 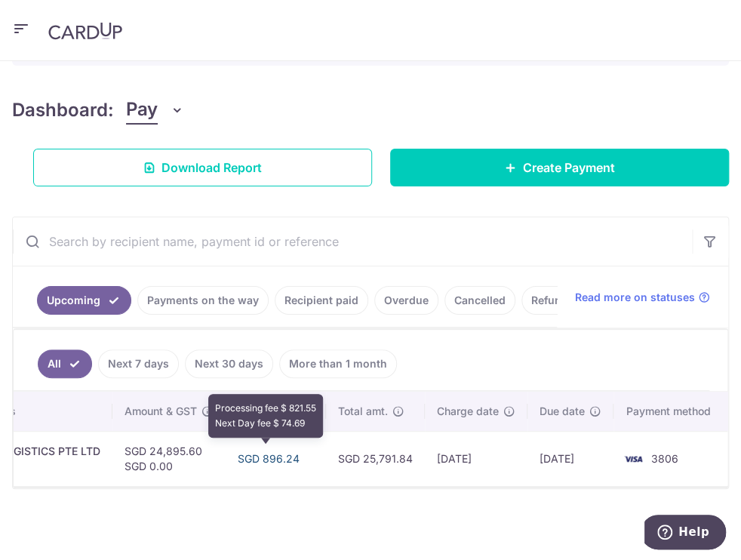 I want to click on a: Upcoming, so click(x=83, y=300).